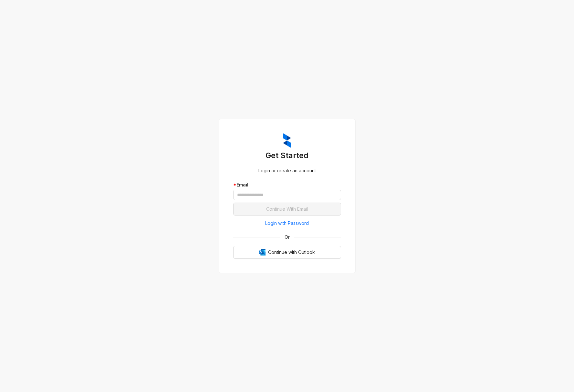 Image resolution: width=574 pixels, height=392 pixels. Describe the element at coordinates (287, 223) in the screenshot. I see `button: Login with Password` at that location.